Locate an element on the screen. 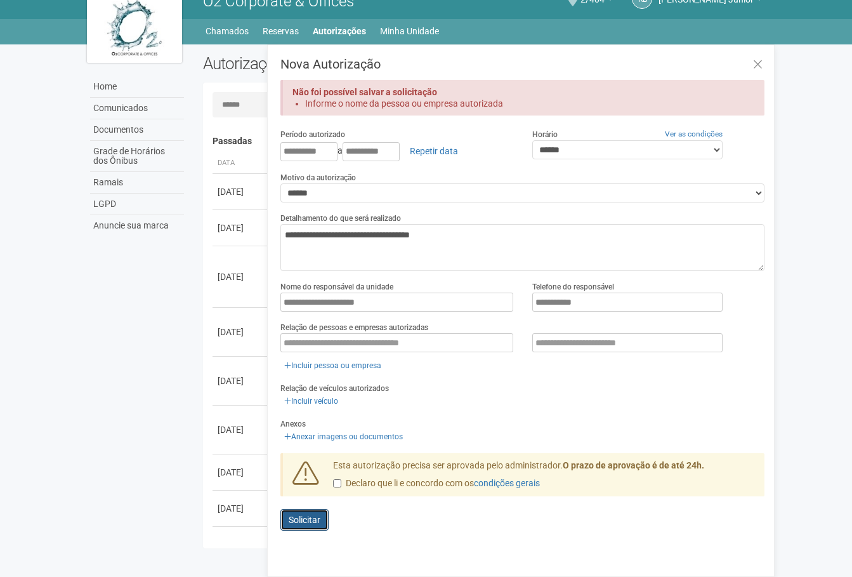 The height and width of the screenshot is (577, 852). h3: Nova Autorização is located at coordinates (522, 64).